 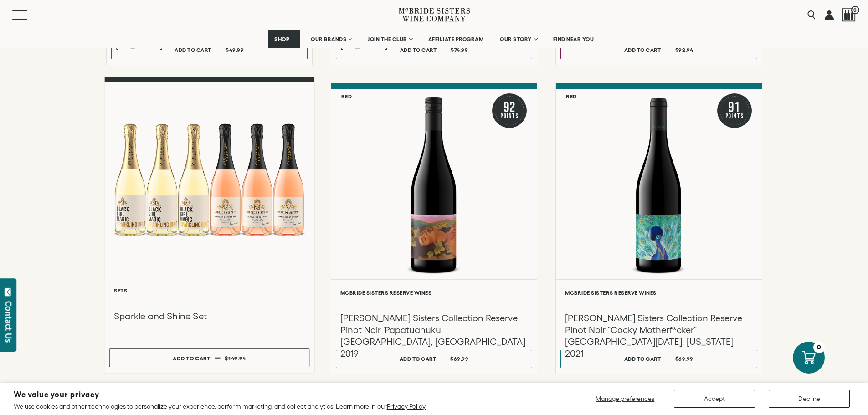 I want to click on span: 0, so click(x=855, y=10).